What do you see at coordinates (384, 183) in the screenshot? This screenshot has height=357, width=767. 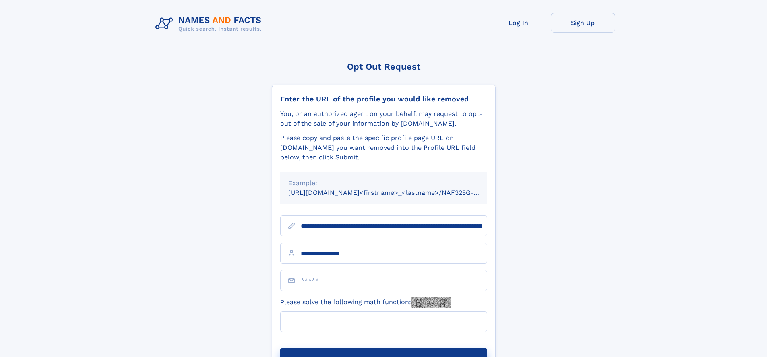 I see `div: Example:` at bounding box center [384, 183].